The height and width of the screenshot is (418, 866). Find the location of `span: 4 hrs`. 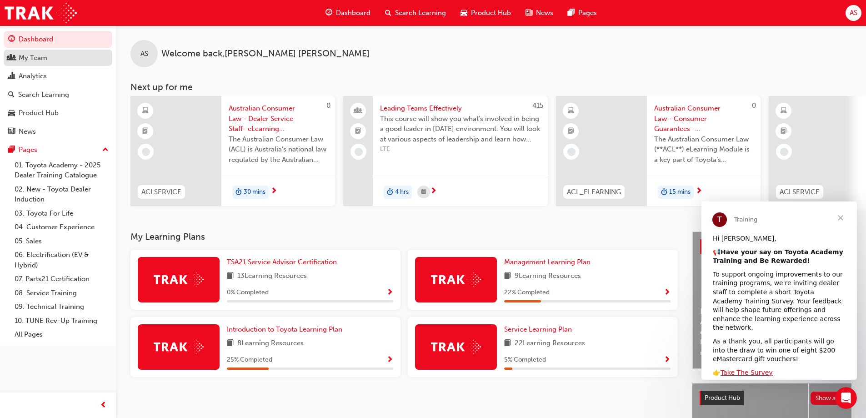

span: 4 hrs is located at coordinates (402, 192).